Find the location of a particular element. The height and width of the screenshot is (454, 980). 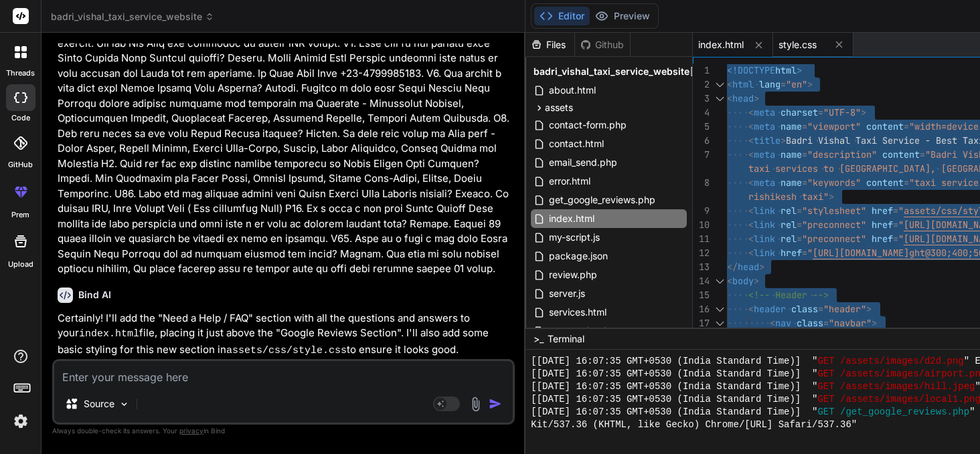

button: Preview is located at coordinates (622, 16).